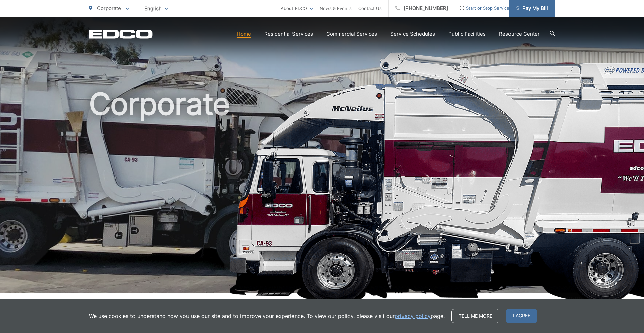  Describe the element at coordinates (322, 193) in the screenshot. I see `h1: Corporate` at that location.